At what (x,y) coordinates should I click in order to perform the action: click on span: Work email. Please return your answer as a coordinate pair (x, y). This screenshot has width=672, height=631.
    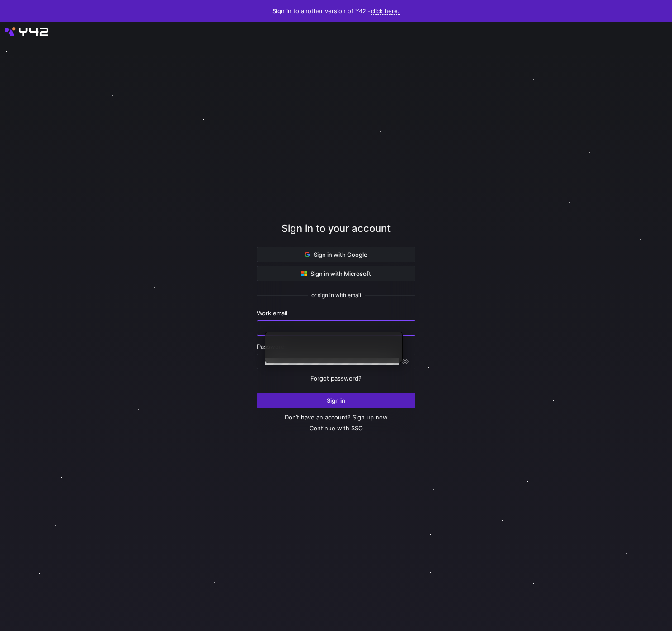
    Looking at the image, I should click on (272, 313).